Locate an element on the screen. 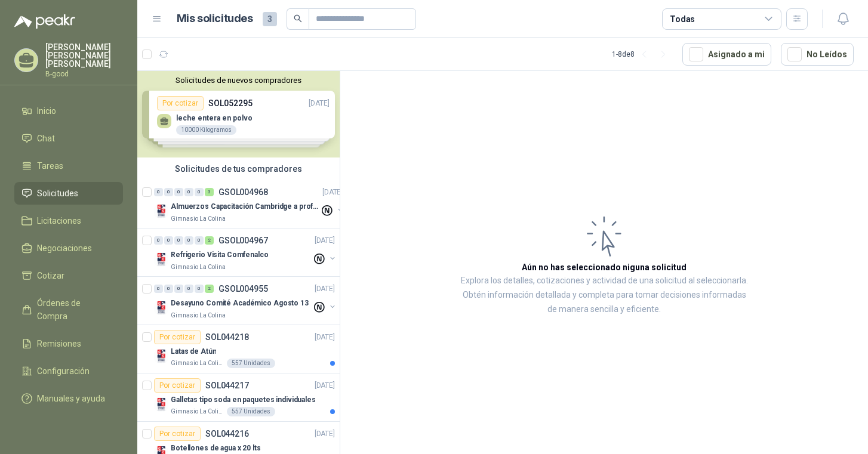 The width and height of the screenshot is (868, 454). p: GSOL004967 is located at coordinates (243, 241).